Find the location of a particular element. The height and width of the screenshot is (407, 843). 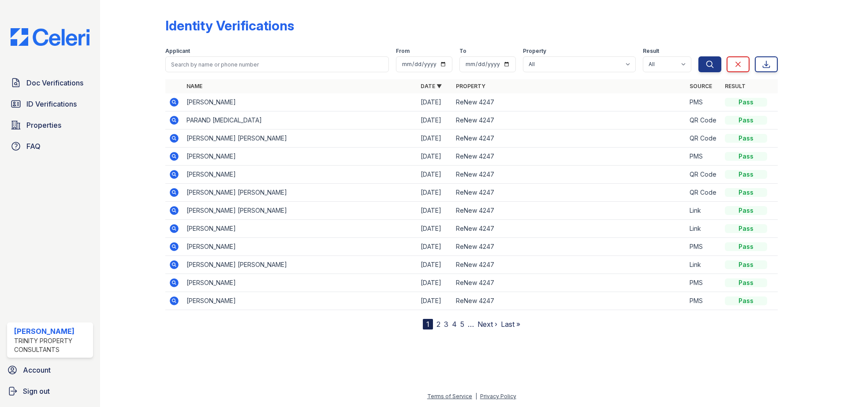

a: 3 is located at coordinates (446, 324).